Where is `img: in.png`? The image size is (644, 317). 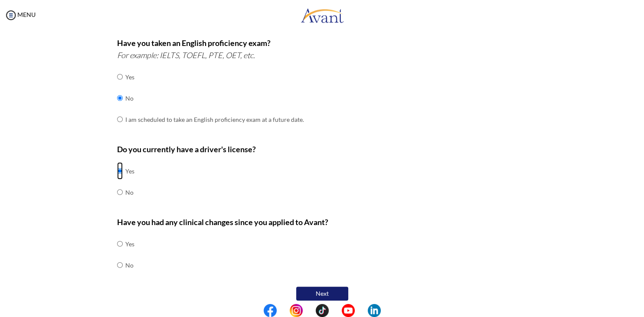 img: in.png is located at coordinates (296, 311).